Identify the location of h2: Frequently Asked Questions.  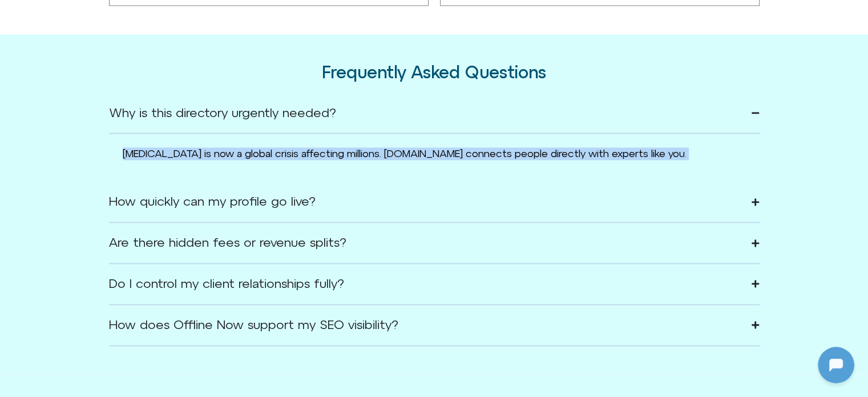
(434, 72).